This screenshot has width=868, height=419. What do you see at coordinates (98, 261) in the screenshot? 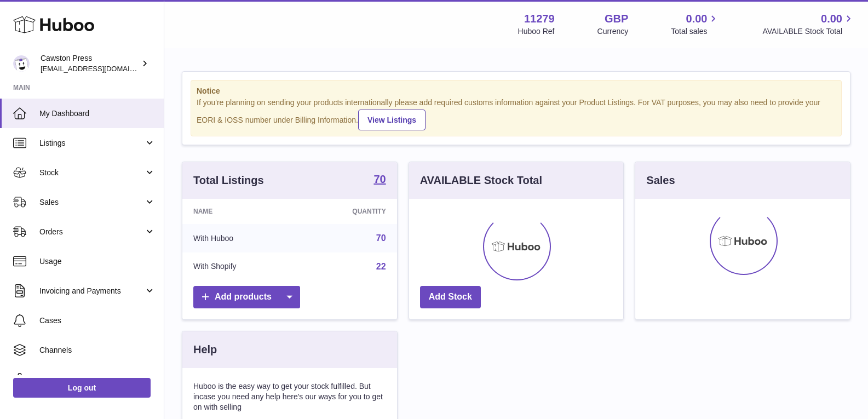
I see `span: Usage` at bounding box center [98, 261].